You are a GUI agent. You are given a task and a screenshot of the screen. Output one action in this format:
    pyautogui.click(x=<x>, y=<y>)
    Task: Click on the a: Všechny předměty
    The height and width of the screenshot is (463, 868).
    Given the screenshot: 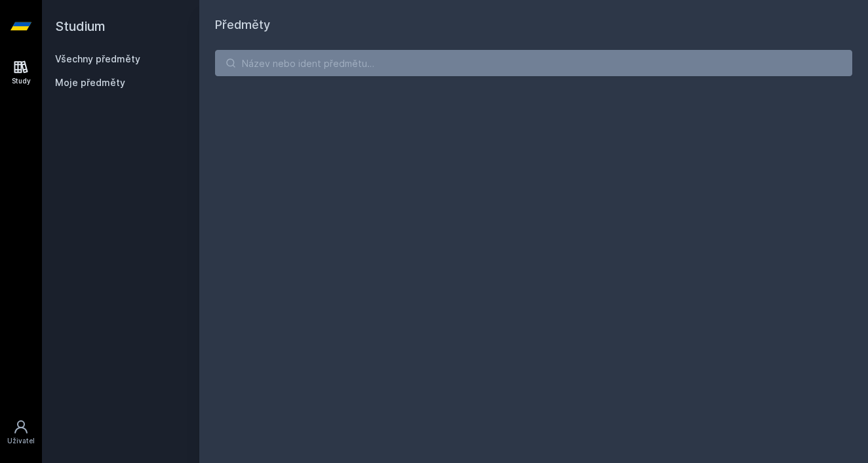 What is the action you would take?
    pyautogui.click(x=98, y=58)
    